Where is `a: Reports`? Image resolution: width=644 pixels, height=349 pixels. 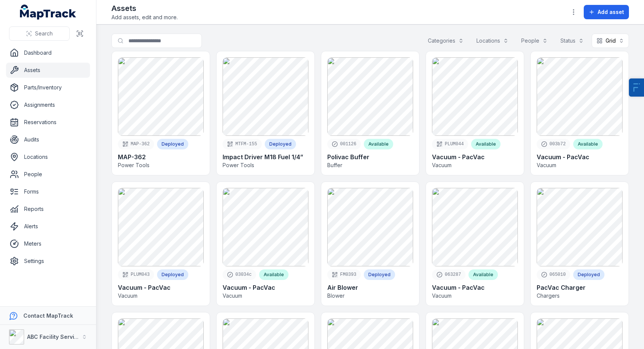 a: Reports is located at coordinates (48, 209).